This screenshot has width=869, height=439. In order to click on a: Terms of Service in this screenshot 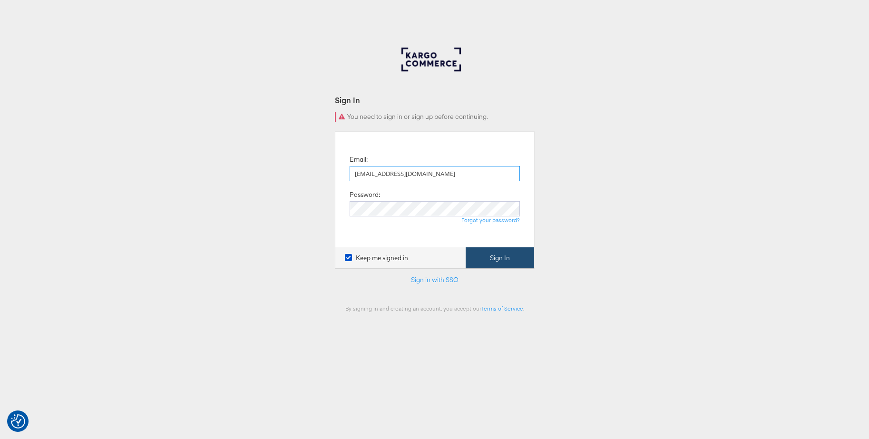, I will do `click(502, 308)`.